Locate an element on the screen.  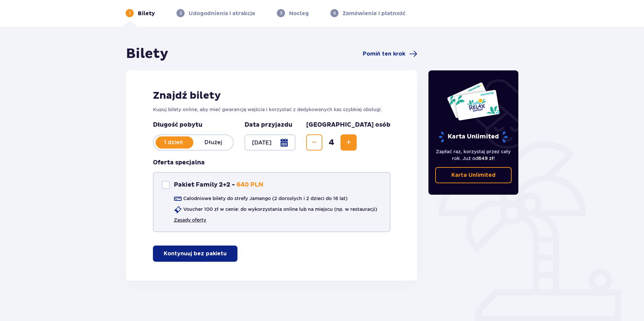
p: Długość pobytu is located at coordinates (193, 125).